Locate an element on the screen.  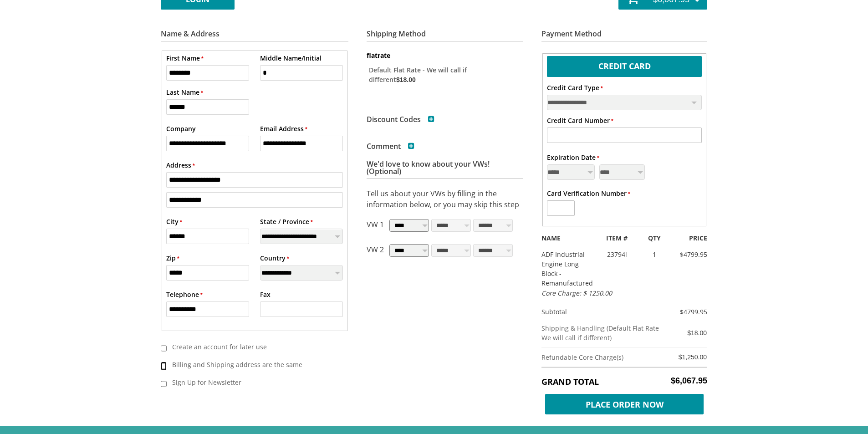
h3: Name & Address is located at coordinates (255, 36).